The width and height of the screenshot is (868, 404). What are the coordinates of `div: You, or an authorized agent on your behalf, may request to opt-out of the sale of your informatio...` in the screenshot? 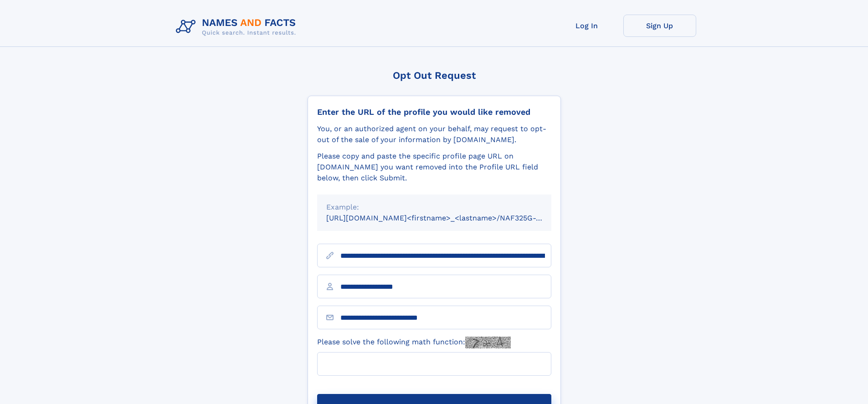 It's located at (434, 134).